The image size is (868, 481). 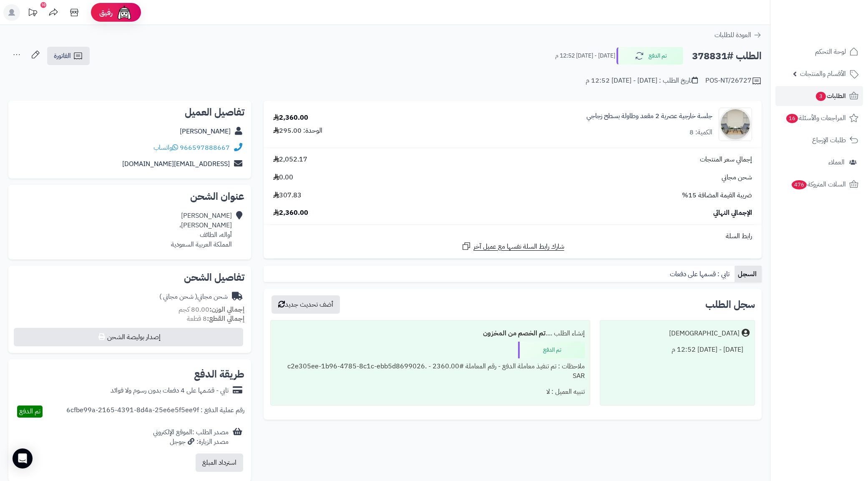 What do you see at coordinates (62, 56) in the screenshot?
I see `span: الفاتورة` at bounding box center [62, 56].